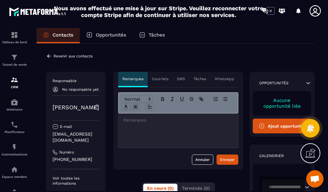 Image resolution: width=328 pixels, height=192 pixels. Describe the element at coordinates (14, 150) in the screenshot. I see `a: automationsautomationsAutomatisations` at that location.